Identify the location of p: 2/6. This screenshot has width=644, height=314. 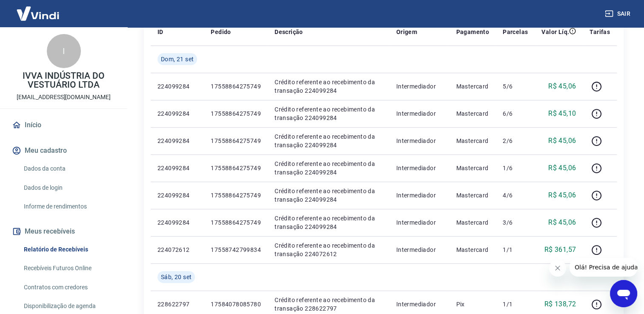
(515, 141).